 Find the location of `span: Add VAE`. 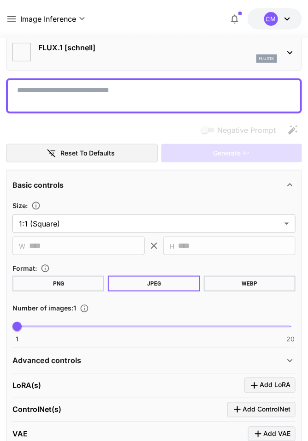

span: Add VAE is located at coordinates (278, 435).